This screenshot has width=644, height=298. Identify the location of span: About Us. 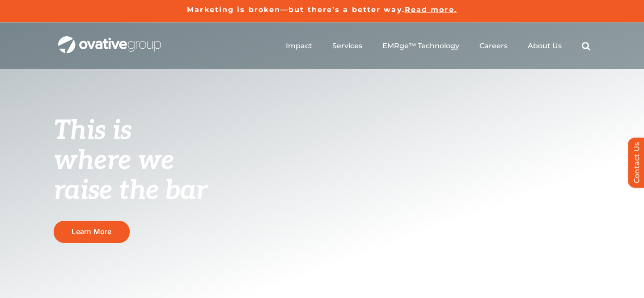
(545, 46).